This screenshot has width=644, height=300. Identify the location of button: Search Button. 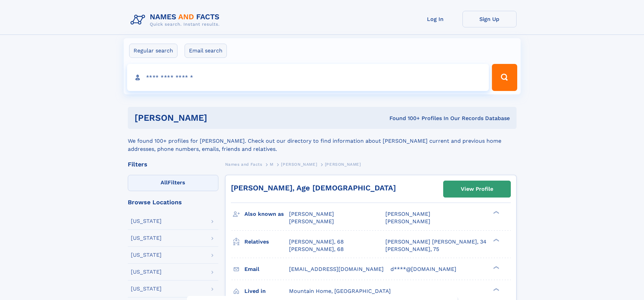
(505, 78).